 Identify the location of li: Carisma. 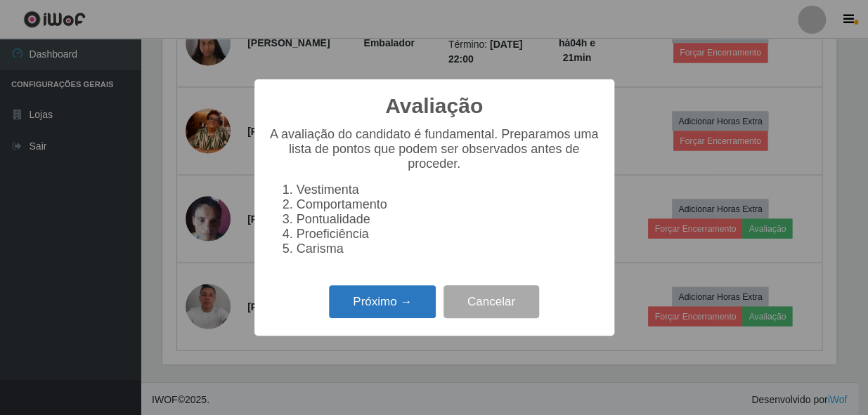
(448, 248).